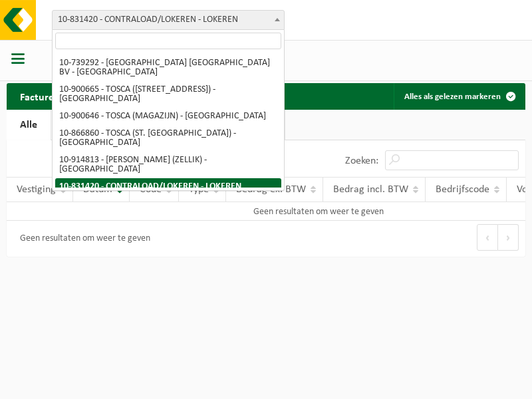 This screenshot has height=399, width=532. What do you see at coordinates (36, 190) in the screenshot?
I see `span: Vestiging` at bounding box center [36, 190].